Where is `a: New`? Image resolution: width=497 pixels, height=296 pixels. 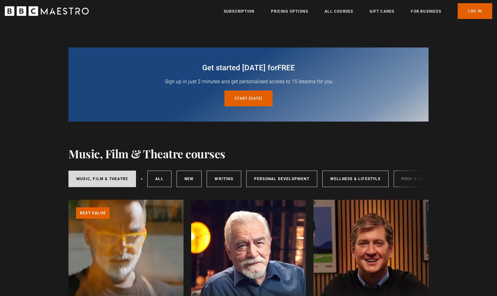
a: New is located at coordinates (189, 179).